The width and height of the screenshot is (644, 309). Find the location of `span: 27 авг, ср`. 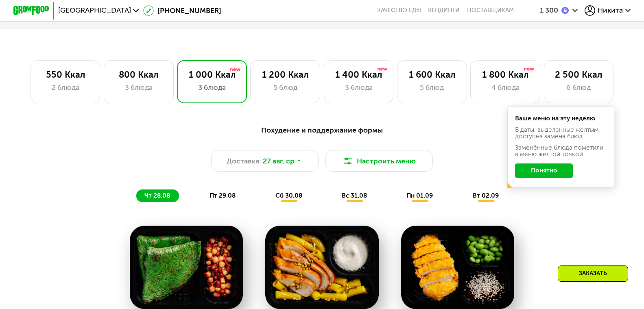

span: 27 авг, ср is located at coordinates (278, 161).